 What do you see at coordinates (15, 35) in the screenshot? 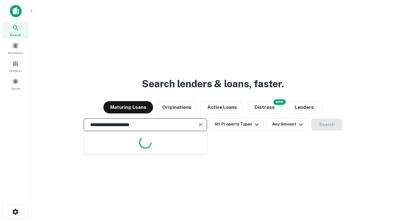
I see `span: Search` at bounding box center [15, 35].